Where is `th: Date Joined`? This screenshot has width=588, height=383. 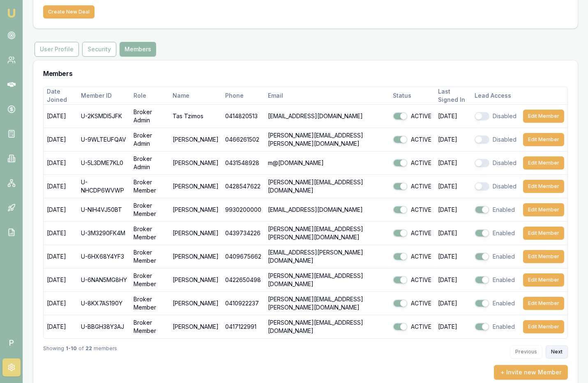
th: Date Joined is located at coordinates (61, 96).